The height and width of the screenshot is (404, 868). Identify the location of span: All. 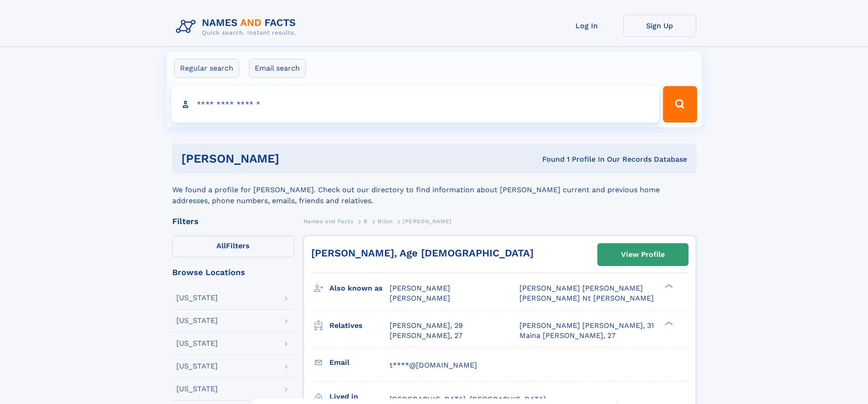
(221, 245).